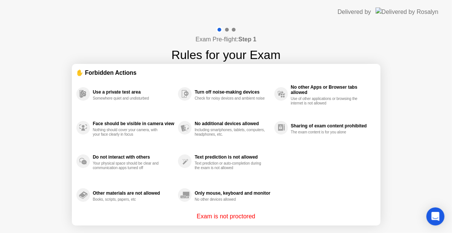  I want to click on div: Use of other applications or browsing the internet is not allowed, so click(326, 101).